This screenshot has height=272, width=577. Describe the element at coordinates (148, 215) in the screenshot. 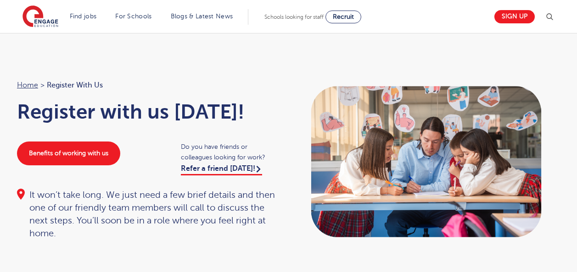

I see `div: It won’t take long. We just need a few brief details and then one of our friendly team members wi...` at that location.